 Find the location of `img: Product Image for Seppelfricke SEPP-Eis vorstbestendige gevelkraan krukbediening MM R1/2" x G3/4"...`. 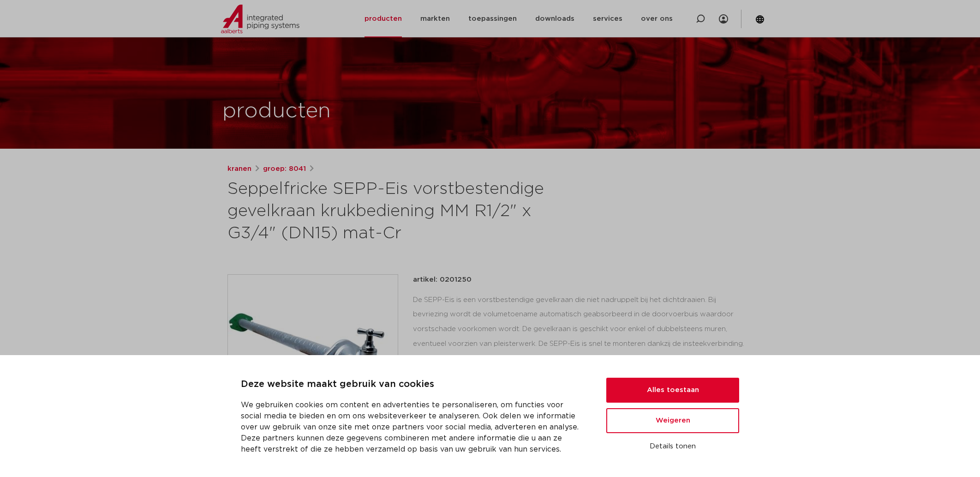

img: Product Image for Seppelfricke SEPP-Eis vorstbestendige gevelkraan krukbediening MM R1/2" x G3/4"... is located at coordinates (313, 360).